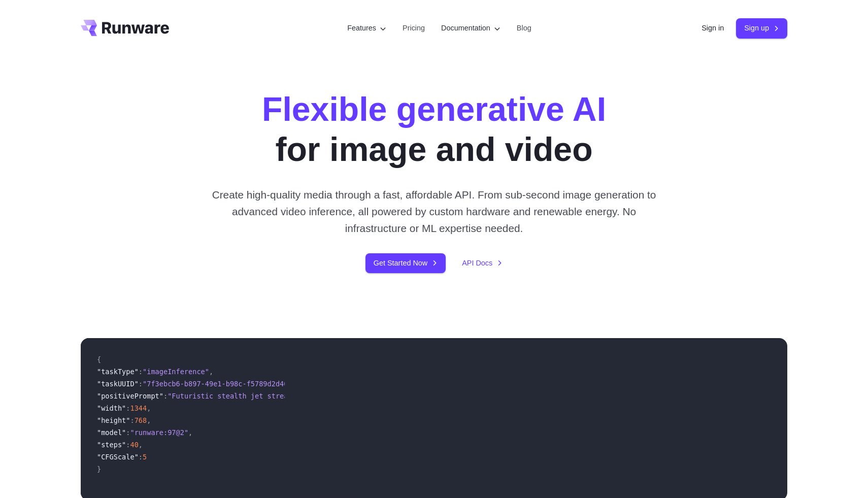  I want to click on span: 5, so click(145, 457).